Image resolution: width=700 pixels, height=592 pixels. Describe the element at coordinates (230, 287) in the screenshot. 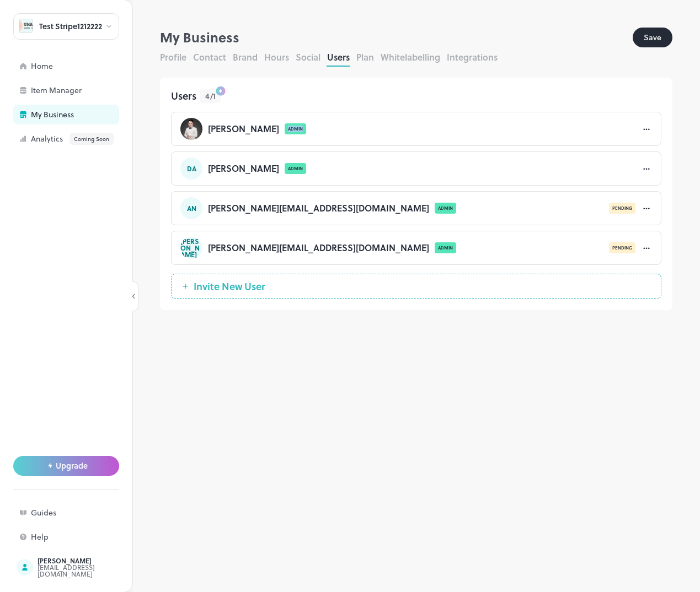

I see `span: Invite New User` at that location.